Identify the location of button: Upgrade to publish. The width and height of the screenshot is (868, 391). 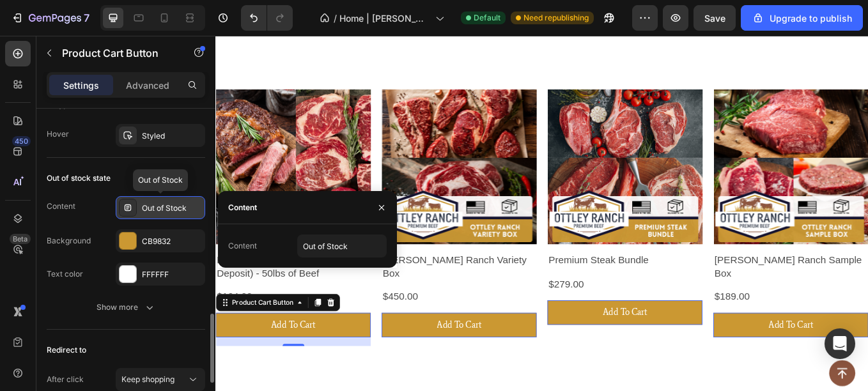
(802, 18).